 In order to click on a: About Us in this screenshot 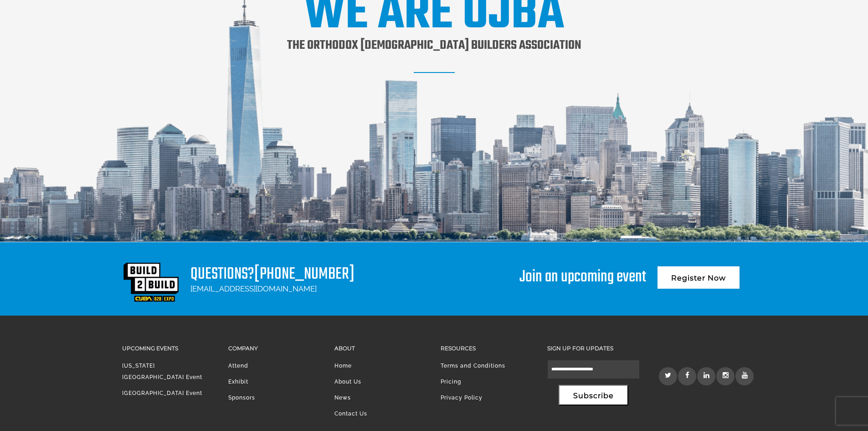, I will do `click(348, 381)`.